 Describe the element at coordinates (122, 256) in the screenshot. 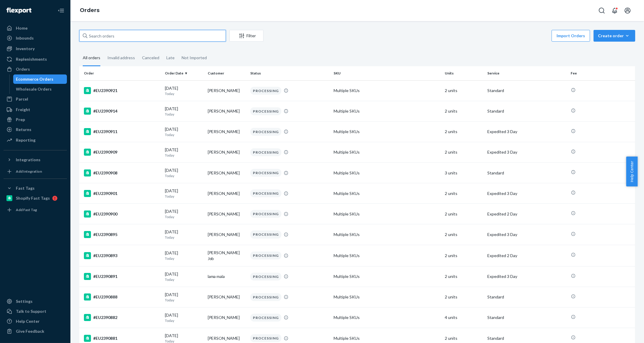

I see `div: #EU2390893` at that location.